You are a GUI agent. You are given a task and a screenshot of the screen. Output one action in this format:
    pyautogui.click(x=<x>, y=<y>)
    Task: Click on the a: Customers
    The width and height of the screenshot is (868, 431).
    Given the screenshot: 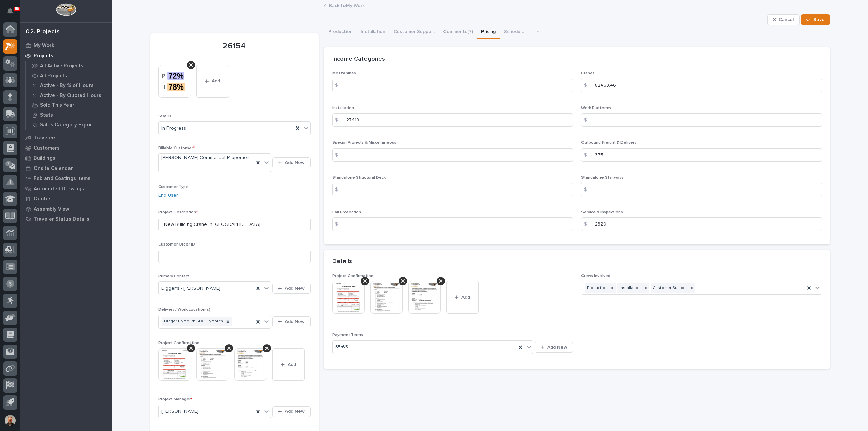 What is the action you would take?
    pyautogui.click(x=66, y=148)
    